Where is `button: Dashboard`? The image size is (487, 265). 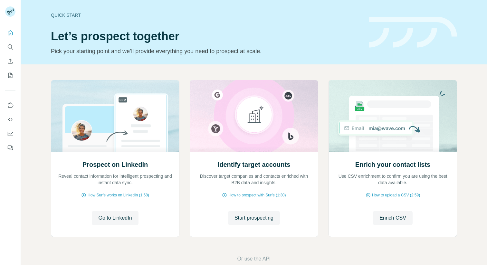 button: Dashboard is located at coordinates (10, 134).